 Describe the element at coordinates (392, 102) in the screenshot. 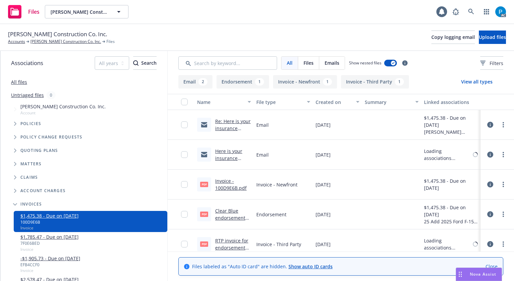

I see `button: Summary` at that location.